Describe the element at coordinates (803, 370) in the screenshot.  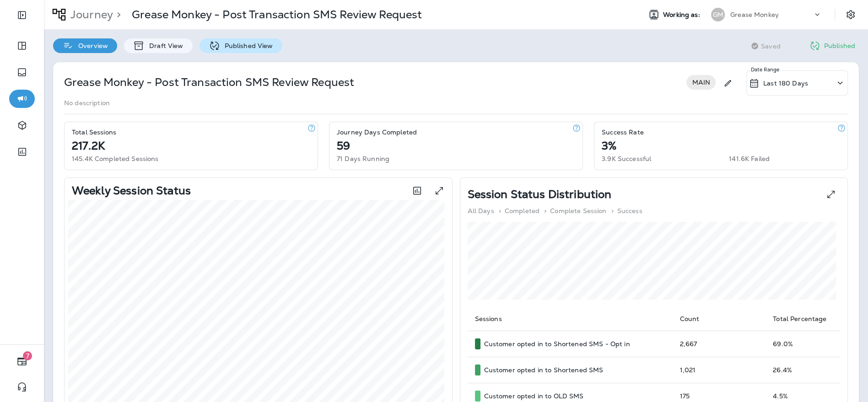
I see `td: 26.4 %` at that location.